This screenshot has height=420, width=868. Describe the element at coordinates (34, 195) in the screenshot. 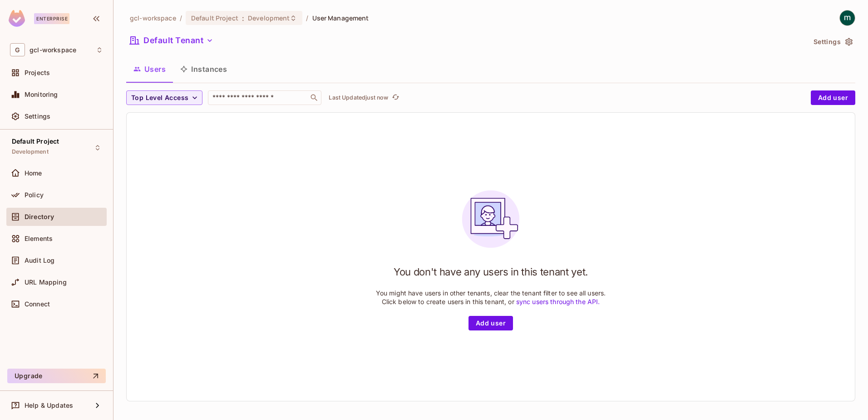

I see `span: Policy` at that location.